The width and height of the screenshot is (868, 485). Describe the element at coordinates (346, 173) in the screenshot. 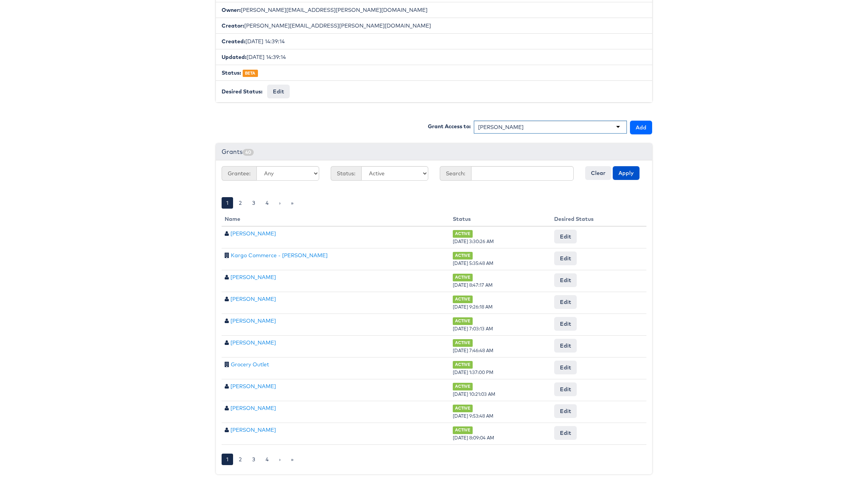

I see `span: Status:` at that location.